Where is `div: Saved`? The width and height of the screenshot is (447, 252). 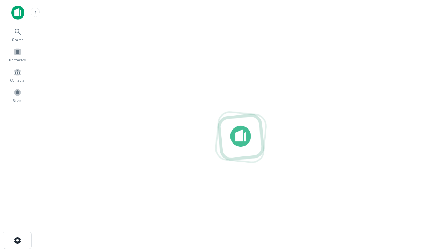 div: Saved is located at coordinates (17, 95).